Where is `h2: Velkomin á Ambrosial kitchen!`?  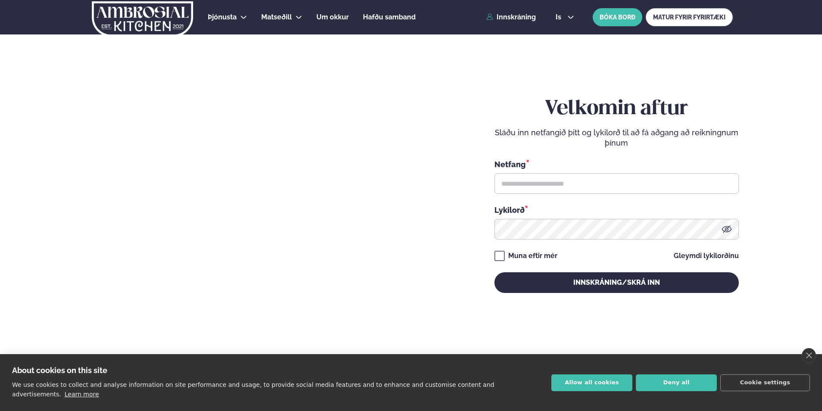
h2: Velkomin á Ambrosial kitchen! is located at coordinates (115, 292).